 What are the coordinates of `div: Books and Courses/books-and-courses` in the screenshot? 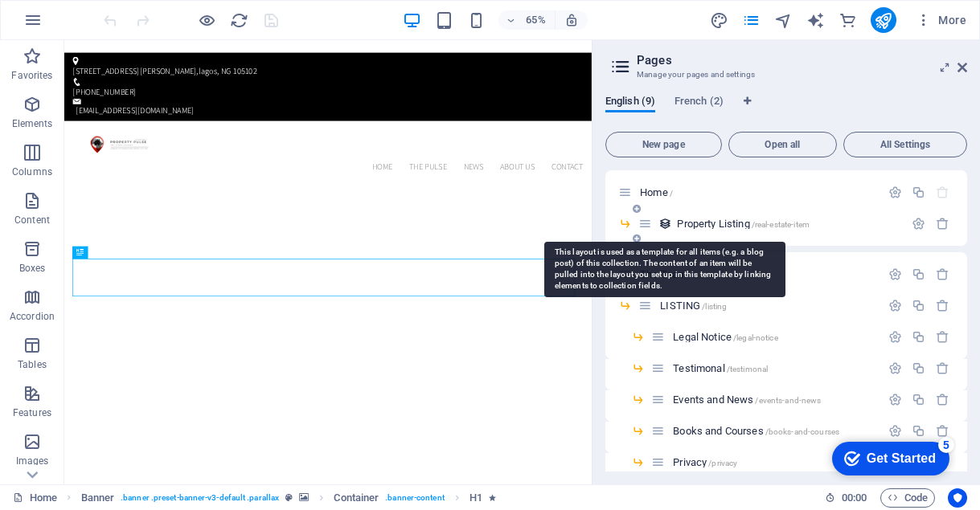 It's located at (775, 430).